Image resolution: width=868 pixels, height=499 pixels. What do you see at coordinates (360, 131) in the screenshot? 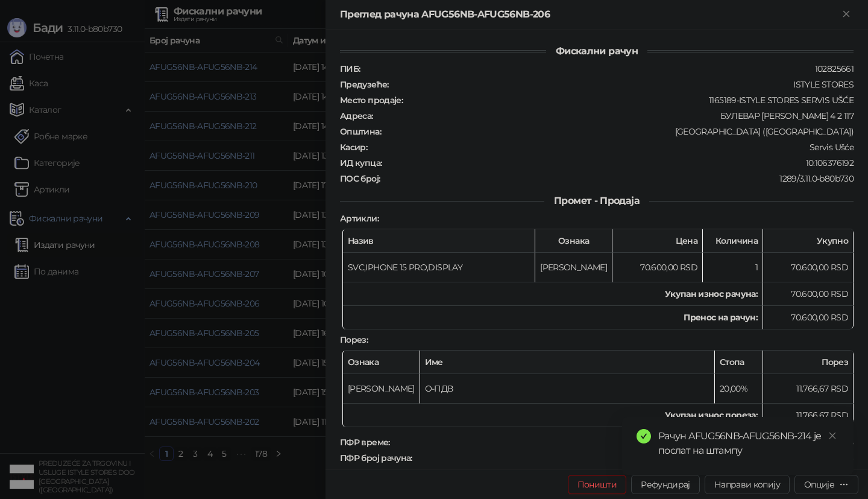
I see `strong: Општина :` at bounding box center [360, 131].